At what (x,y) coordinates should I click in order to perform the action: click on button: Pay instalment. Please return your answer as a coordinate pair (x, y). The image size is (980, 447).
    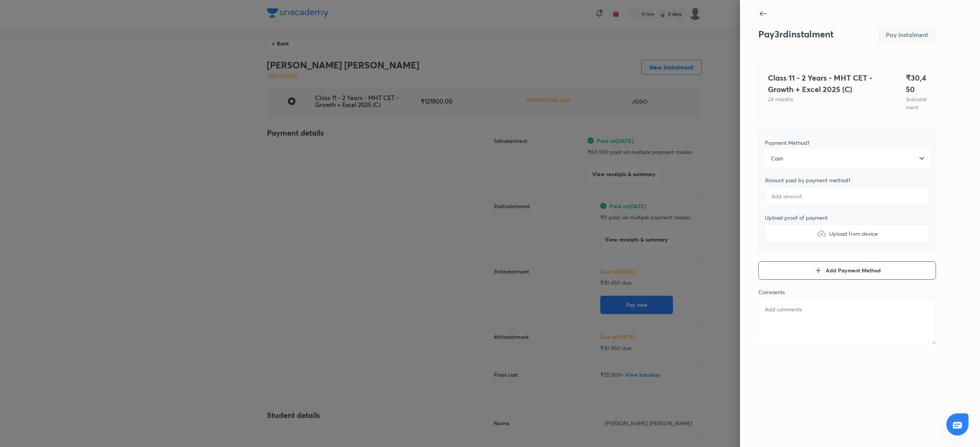
    Looking at the image, I should click on (907, 35).